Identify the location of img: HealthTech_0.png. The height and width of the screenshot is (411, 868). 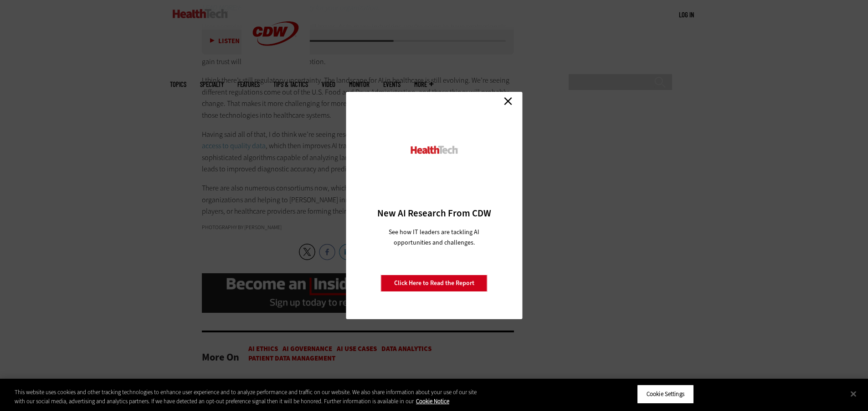
(434, 149).